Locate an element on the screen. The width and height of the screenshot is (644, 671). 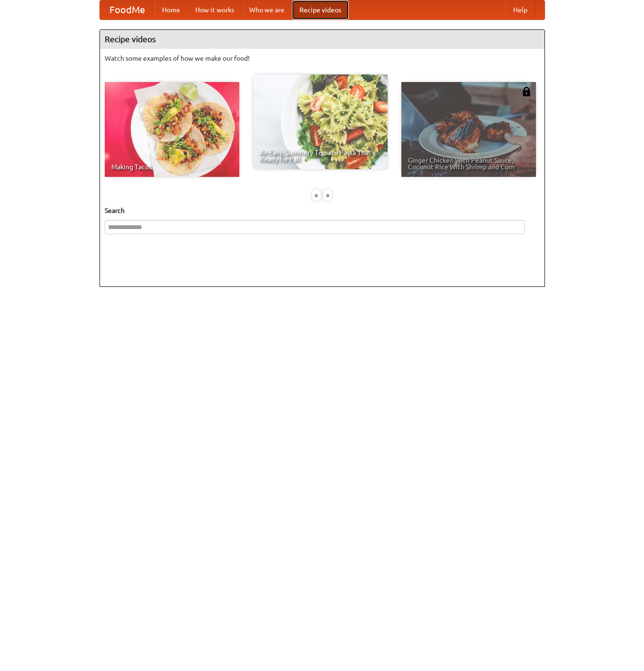
h4: Recipe videos is located at coordinates (322, 39).